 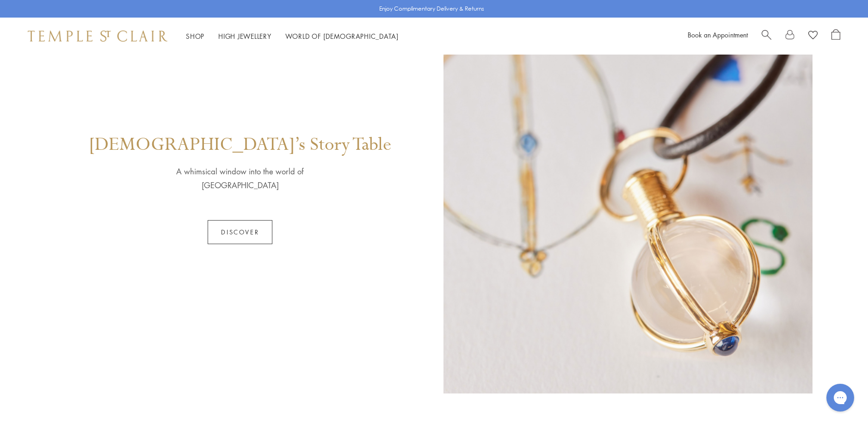 What do you see at coordinates (292, 36) in the screenshot?
I see `nav: Main navigation` at bounding box center [292, 36].